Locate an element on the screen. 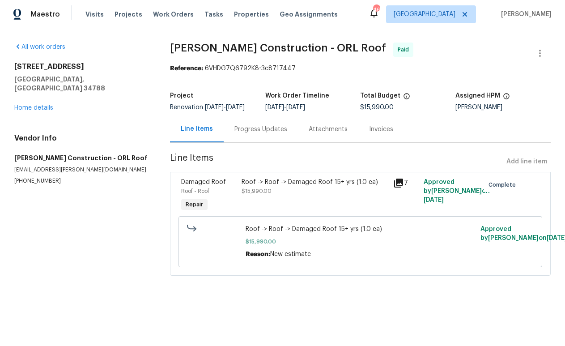  span: Tasks is located at coordinates (214, 14).